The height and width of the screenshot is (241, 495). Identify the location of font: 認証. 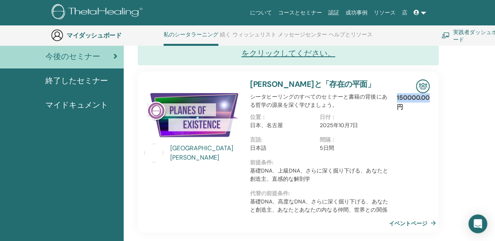
(334, 13).